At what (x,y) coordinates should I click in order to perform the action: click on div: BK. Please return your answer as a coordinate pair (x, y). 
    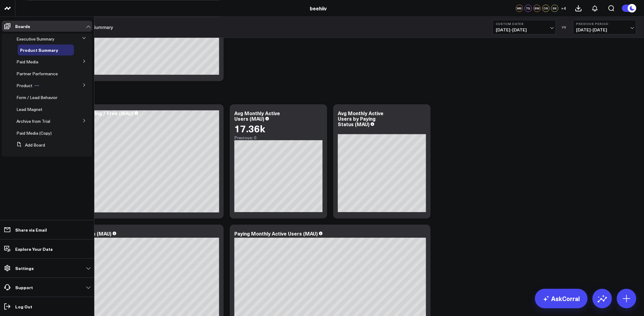
    Looking at the image, I should click on (555, 9).